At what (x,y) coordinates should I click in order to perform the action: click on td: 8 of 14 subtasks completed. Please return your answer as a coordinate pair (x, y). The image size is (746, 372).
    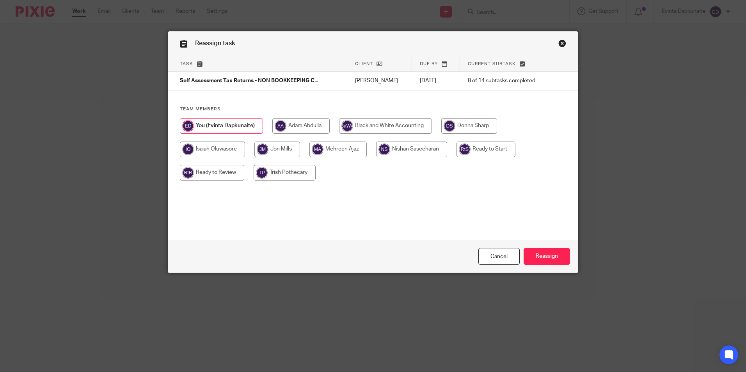
    Looking at the image, I should click on (506, 81).